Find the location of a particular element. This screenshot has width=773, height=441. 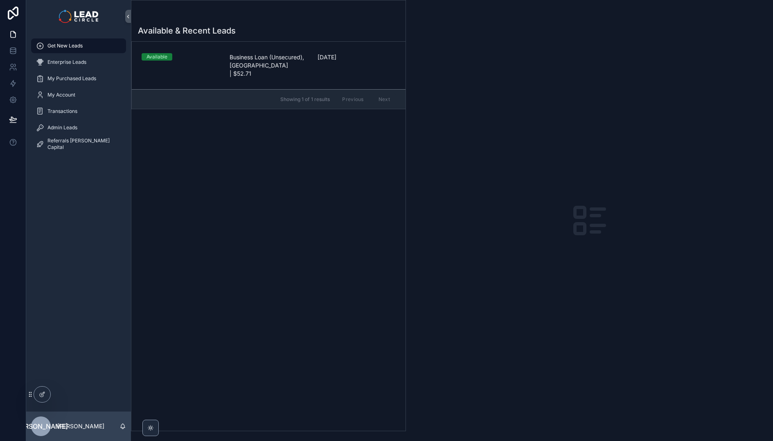

span: Transactions is located at coordinates (62, 111).